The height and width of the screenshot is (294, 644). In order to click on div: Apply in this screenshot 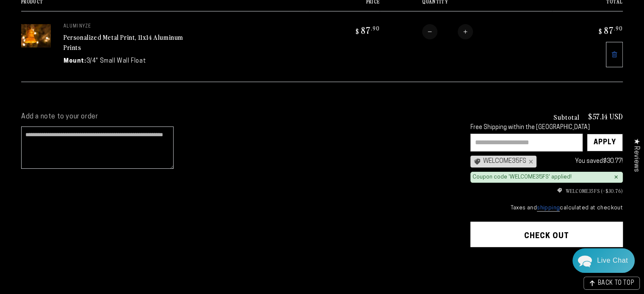, I will do `click(605, 143)`.